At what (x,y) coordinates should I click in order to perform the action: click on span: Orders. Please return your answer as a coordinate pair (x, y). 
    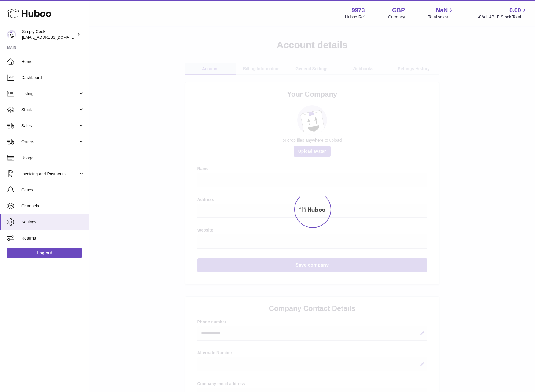
    Looking at the image, I should click on (50, 142).